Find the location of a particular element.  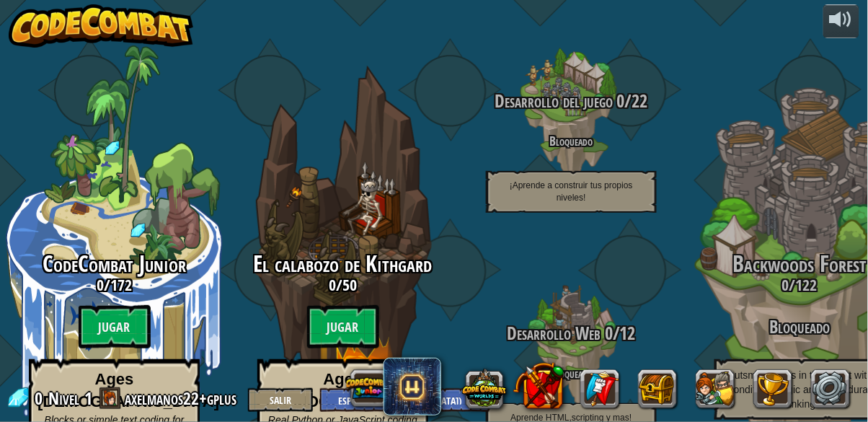

span: ¡Aprende a construir tus propios niveles! is located at coordinates (571, 191).